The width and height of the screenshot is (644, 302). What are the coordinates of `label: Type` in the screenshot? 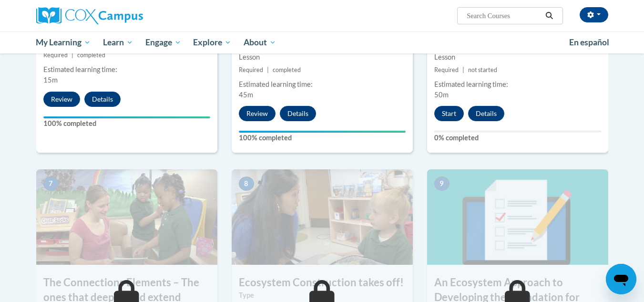 It's located at (322, 296).